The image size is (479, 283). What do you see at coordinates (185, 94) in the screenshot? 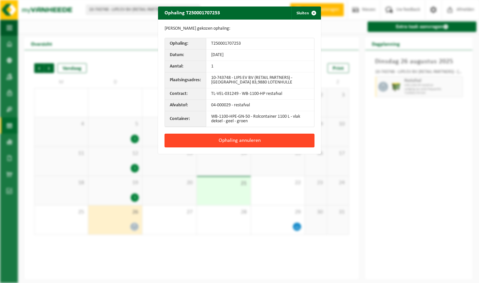
I see `th: Contract:` at bounding box center [185, 94].